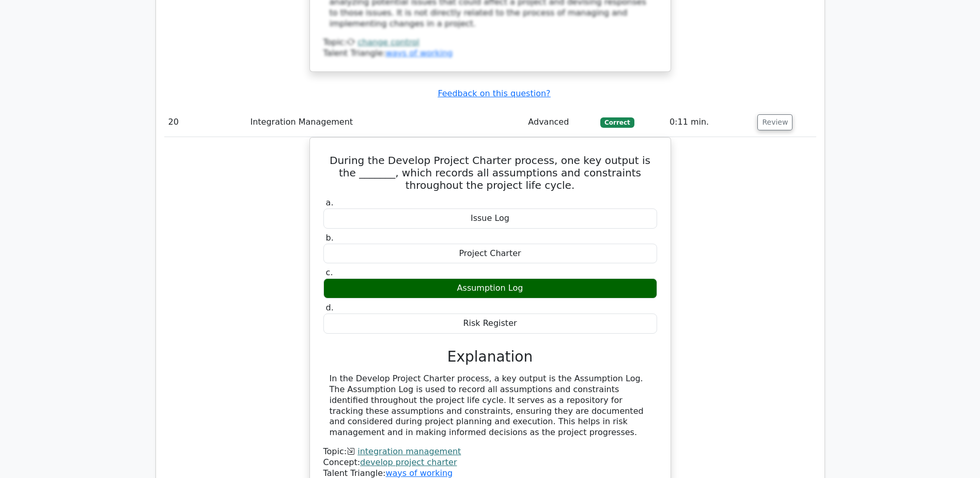 Image resolution: width=980 pixels, height=478 pixels. Describe the element at coordinates (490, 173) in the screenshot. I see `h5: During the Develop Project Charter process, one key output is the _______, which records all assu...` at that location.